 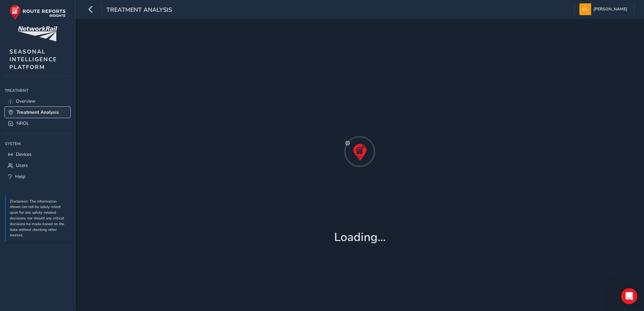 What do you see at coordinates (38, 154) in the screenshot?
I see `a: Devices` at bounding box center [38, 154].